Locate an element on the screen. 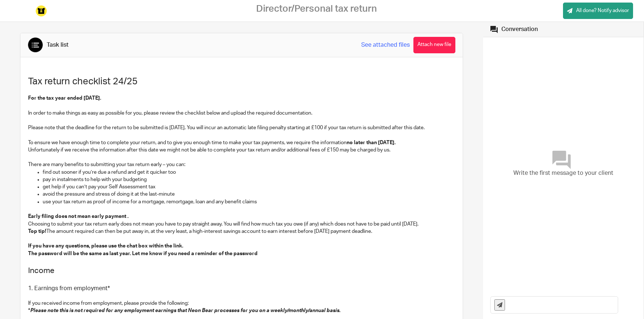  p: pay in instalments to help with your budgeting is located at coordinates (248, 180).